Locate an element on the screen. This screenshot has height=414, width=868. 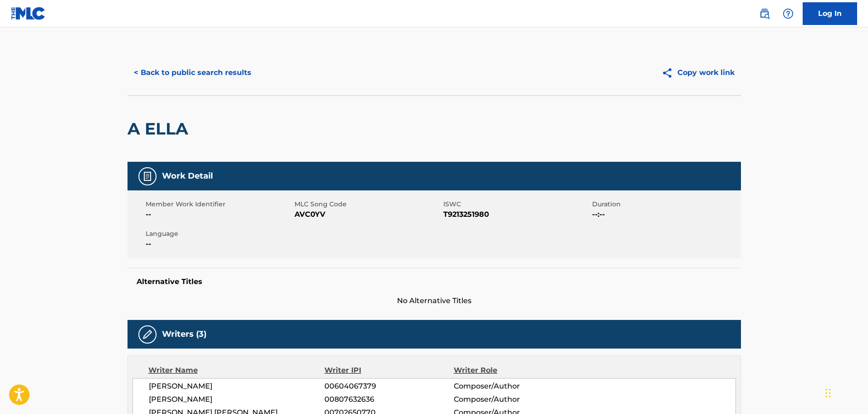
img: Writers is located at coordinates (147, 334).